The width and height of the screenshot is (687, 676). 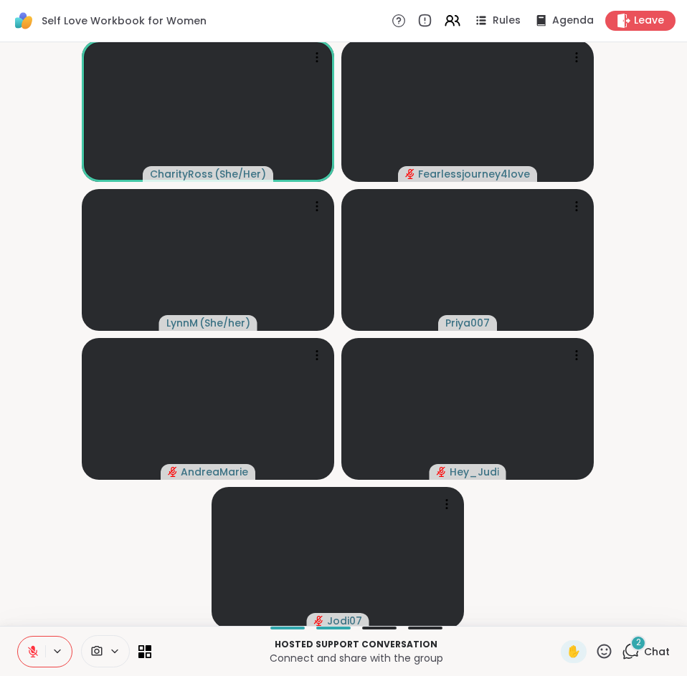 I want to click on span: Hey_Judi, so click(x=474, y=472).